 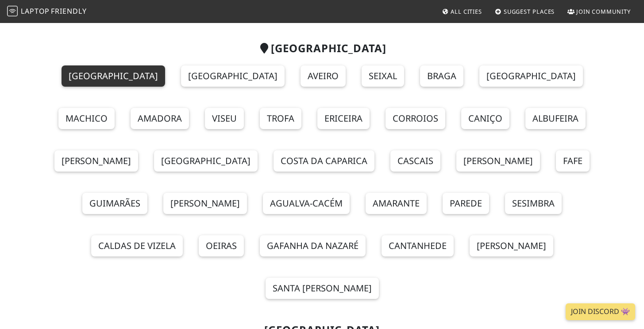 I want to click on span: All Cities, so click(x=466, y=11).